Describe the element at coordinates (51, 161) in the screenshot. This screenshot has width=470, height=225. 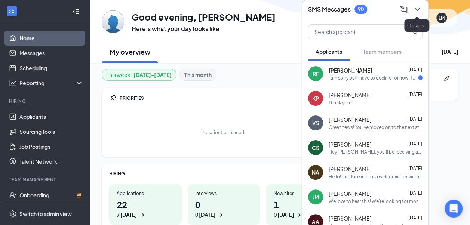
I see `a: Talent Network` at that location.